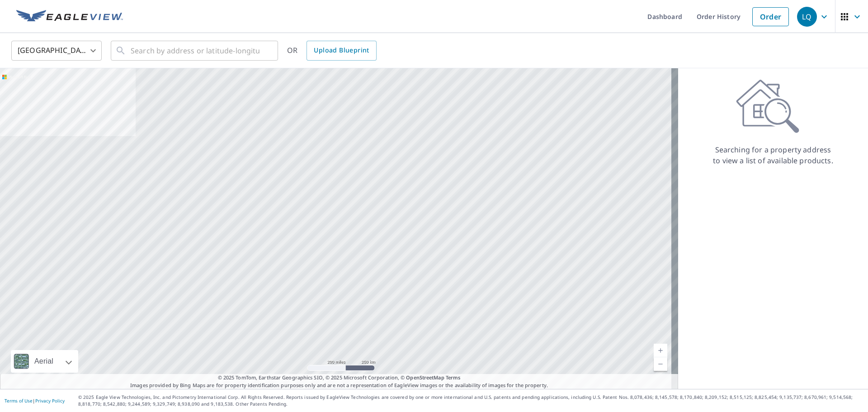 The image size is (868, 412). Describe the element at coordinates (18, 400) in the screenshot. I see `a: Terms of Use` at that location.